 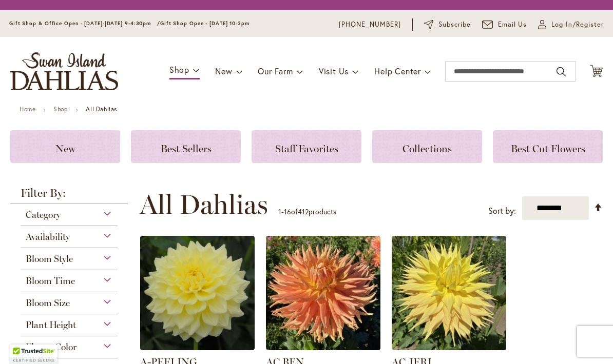 What do you see at coordinates (398, 71) in the screenshot?
I see `span: Help Center` at bounding box center [398, 71].